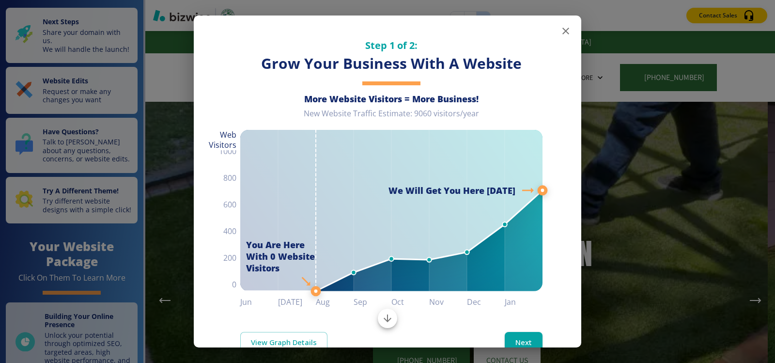 This screenshot has height=363, width=775. I want to click on h6: Oct, so click(410, 302).